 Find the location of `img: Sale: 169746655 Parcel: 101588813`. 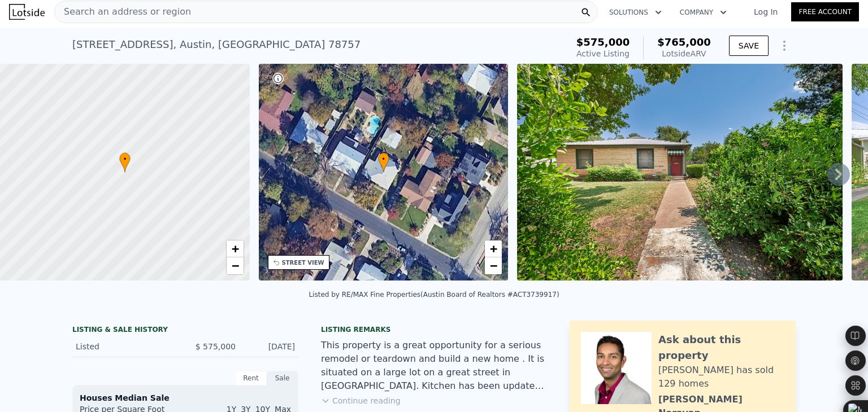

img: Sale: 169746655 Parcel: 101588813 is located at coordinates (680, 172).